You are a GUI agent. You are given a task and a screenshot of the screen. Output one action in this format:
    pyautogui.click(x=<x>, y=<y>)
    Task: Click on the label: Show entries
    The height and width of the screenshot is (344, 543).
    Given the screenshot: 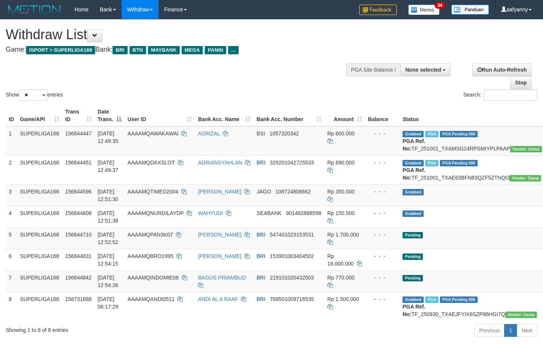 What is the action you would take?
    pyautogui.click(x=34, y=95)
    